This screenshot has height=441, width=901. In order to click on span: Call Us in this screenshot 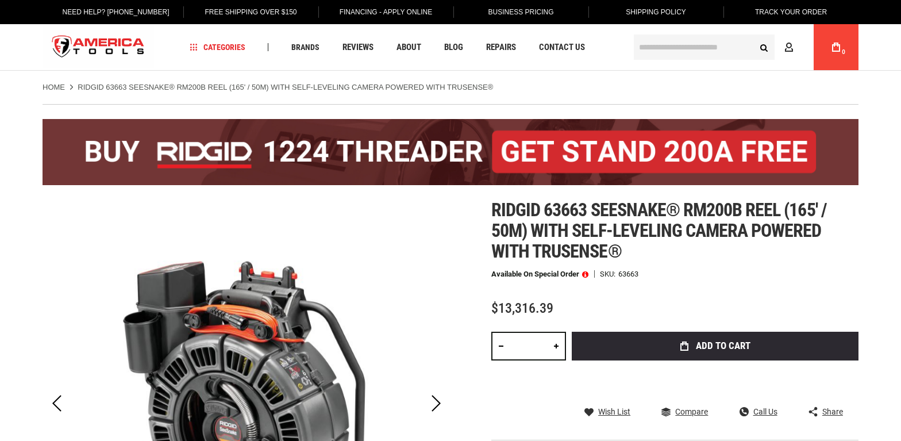, I will do `click(766, 412)`.